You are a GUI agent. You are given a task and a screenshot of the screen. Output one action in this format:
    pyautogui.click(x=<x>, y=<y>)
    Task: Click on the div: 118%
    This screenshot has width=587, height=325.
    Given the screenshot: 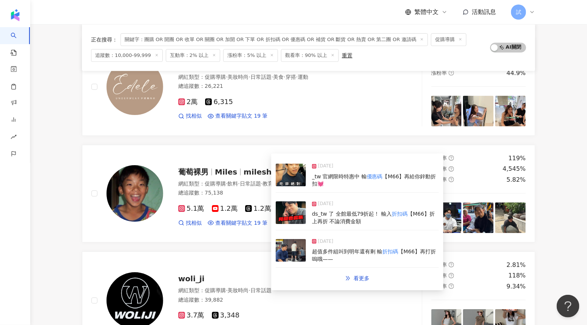 What is the action you would take?
    pyautogui.click(x=517, y=276)
    